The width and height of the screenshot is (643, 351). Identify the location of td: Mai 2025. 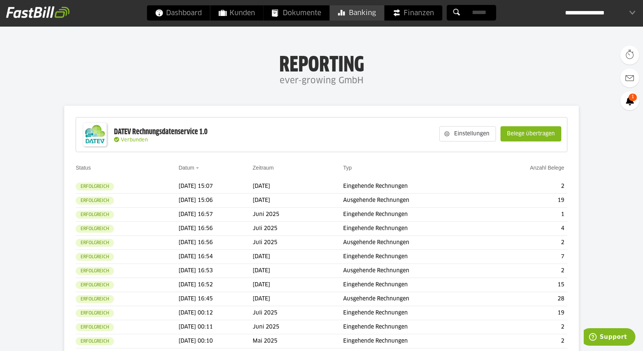
(298, 341).